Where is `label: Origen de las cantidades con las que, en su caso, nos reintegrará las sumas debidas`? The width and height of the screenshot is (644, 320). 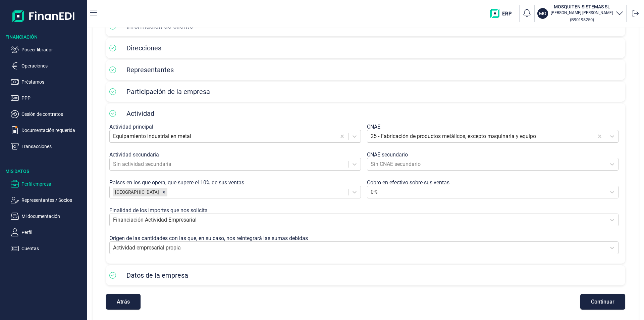
label: Origen de las cantidades con las que, en su caso, nos reintegrará las sumas debidas is located at coordinates (209, 238).